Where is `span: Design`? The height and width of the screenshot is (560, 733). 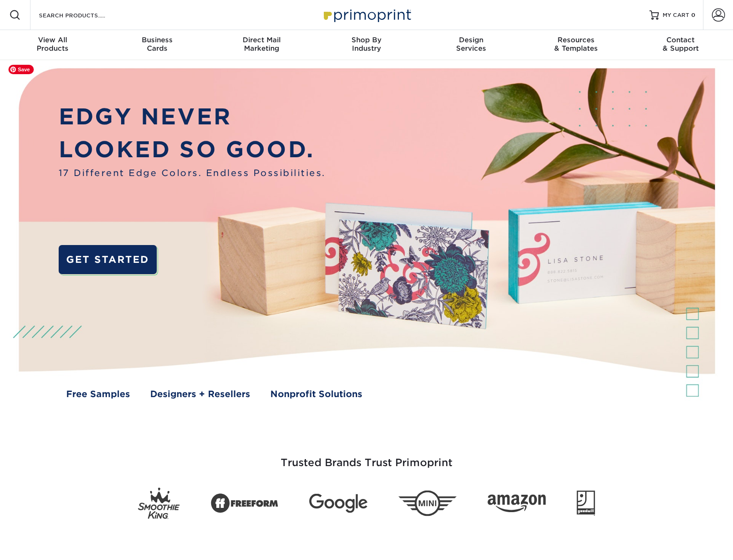 span: Design is located at coordinates (471, 40).